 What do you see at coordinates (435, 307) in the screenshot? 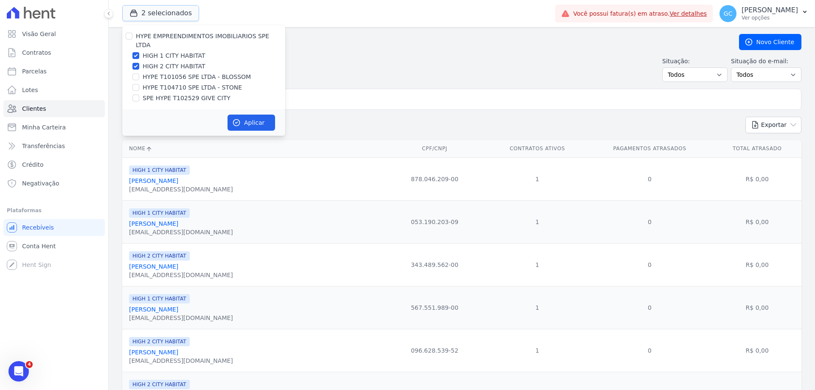
I see `td: 567.551.989-00` at bounding box center [435, 307].